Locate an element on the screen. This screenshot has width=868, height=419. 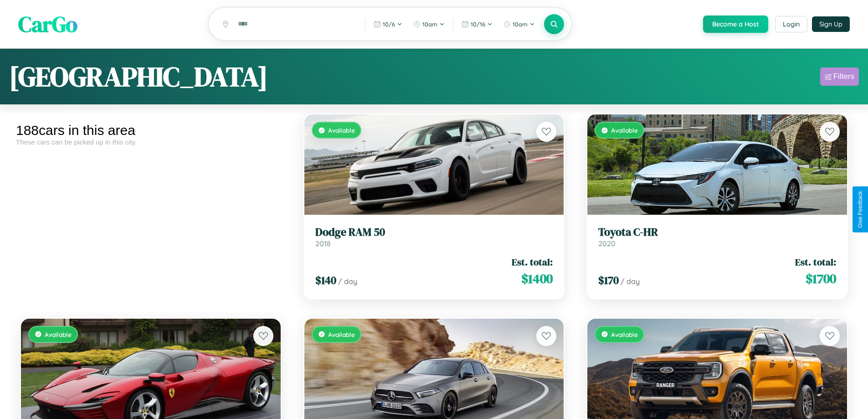
button: Become a Host is located at coordinates (736, 24).